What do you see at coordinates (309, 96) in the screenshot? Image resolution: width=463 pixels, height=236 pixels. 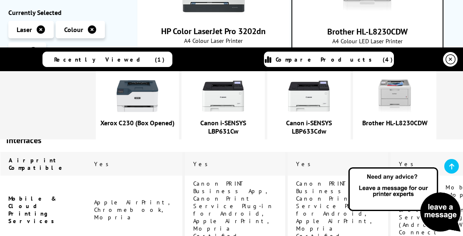 I see `img: Canon-LBP633Cdw-Front-Small.jpg` at bounding box center [309, 96].